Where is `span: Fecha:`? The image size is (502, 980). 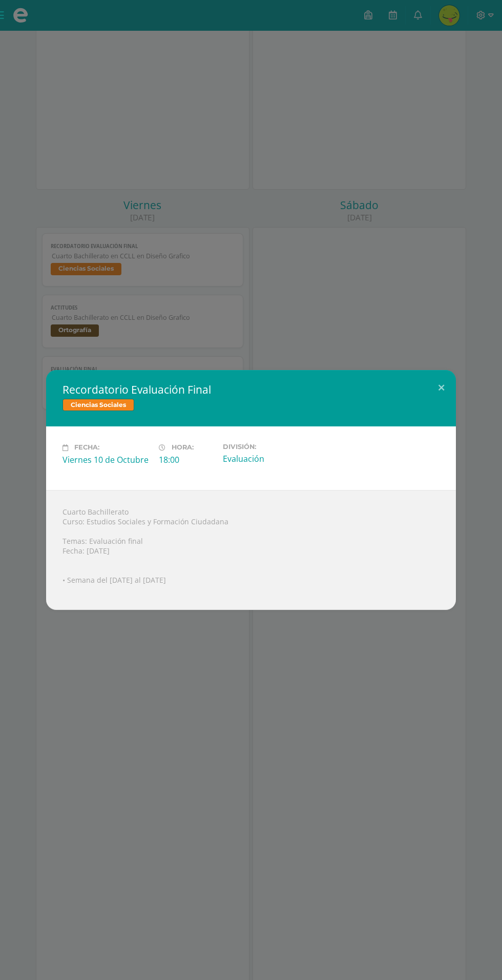 span: Fecha: is located at coordinates (86, 448).